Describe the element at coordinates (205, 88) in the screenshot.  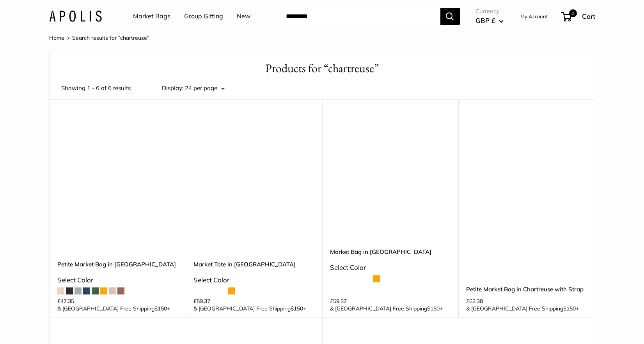
I see `button: 24 per page` at that location.